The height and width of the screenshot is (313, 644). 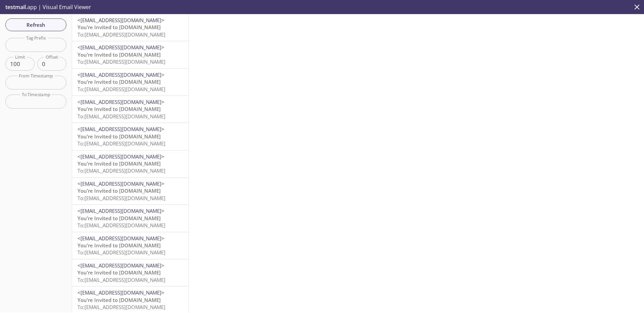 I want to click on span: Refresh, so click(x=36, y=25).